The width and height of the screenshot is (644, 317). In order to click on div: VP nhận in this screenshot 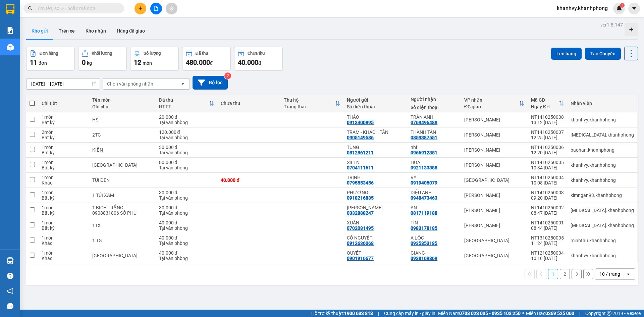, I will do `click(492, 100)`.